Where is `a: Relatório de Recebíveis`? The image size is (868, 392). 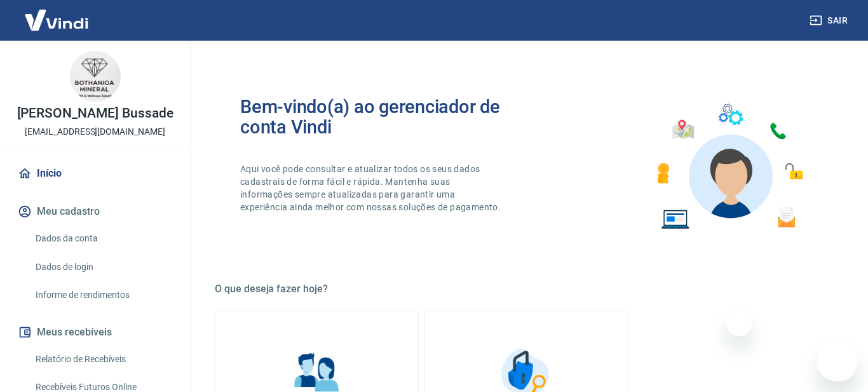 a: Relatório de Recebíveis is located at coordinates (102, 359).